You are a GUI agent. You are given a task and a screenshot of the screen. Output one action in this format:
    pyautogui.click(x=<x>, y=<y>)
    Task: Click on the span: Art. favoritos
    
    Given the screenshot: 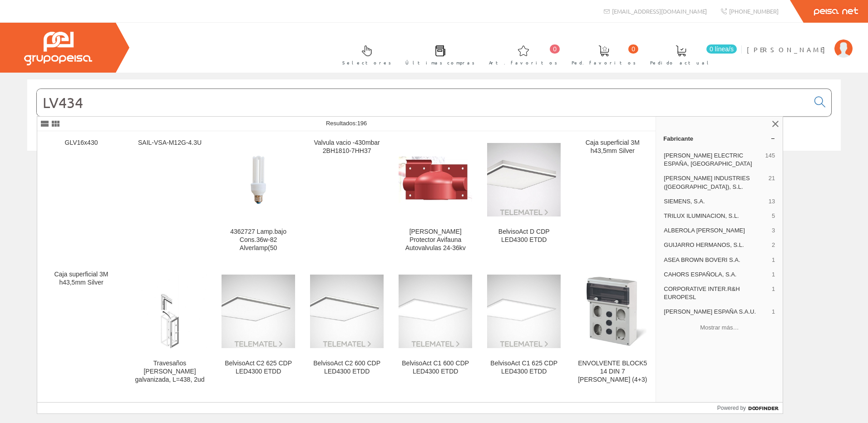 What is the action you would take?
    pyautogui.click(x=523, y=63)
    